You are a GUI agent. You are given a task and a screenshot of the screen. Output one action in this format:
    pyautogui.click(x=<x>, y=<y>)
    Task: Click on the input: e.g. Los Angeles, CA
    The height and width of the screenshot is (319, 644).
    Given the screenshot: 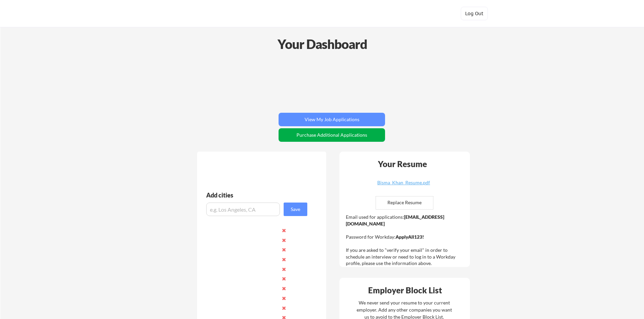 What is the action you would take?
    pyautogui.click(x=243, y=210)
    